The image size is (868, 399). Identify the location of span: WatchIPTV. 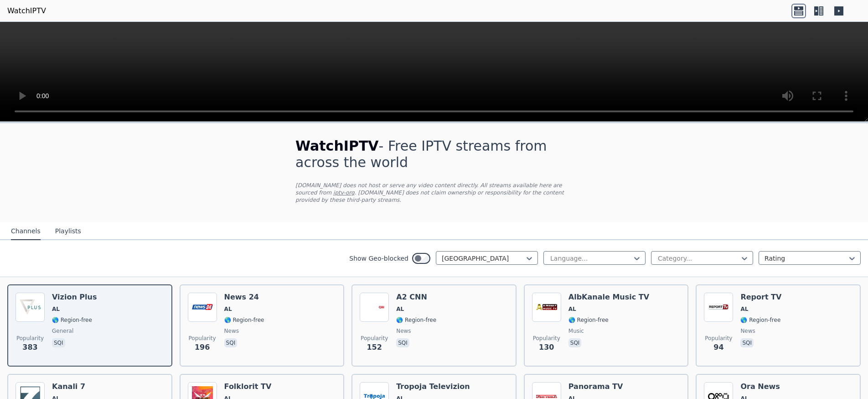
(337, 145).